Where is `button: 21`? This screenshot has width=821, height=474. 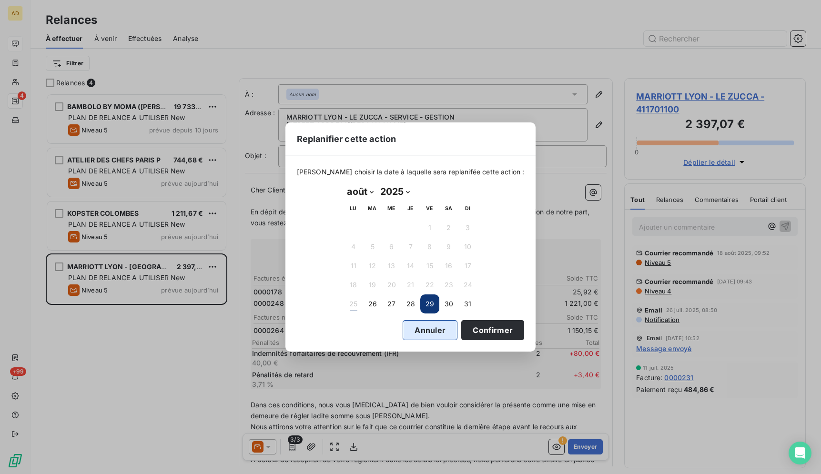 button: 21 is located at coordinates (411, 285).